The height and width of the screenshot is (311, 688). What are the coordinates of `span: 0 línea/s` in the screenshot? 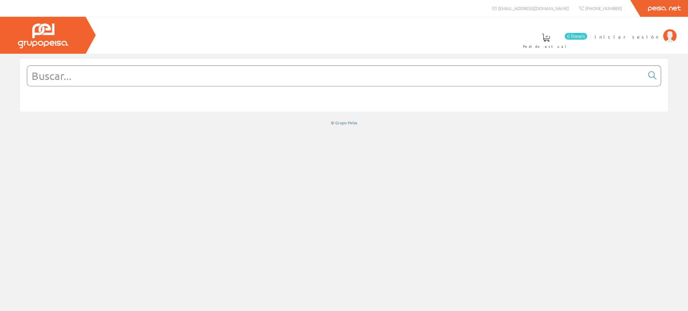 It's located at (576, 36).